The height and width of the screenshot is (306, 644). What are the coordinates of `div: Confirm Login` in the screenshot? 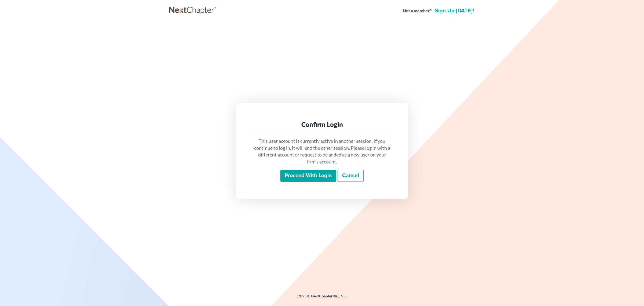 It's located at (322, 125).